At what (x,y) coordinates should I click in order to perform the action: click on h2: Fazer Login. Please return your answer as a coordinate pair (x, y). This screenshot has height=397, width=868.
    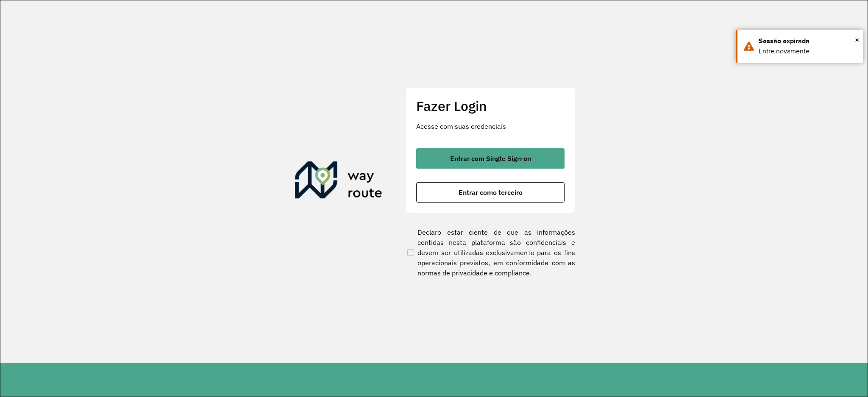
    Looking at the image, I should click on (491, 106).